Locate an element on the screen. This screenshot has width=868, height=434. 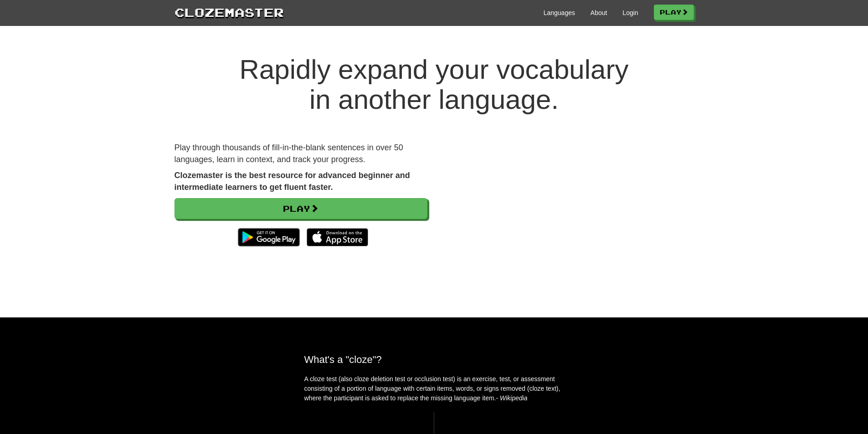
a: About is located at coordinates (599, 13).